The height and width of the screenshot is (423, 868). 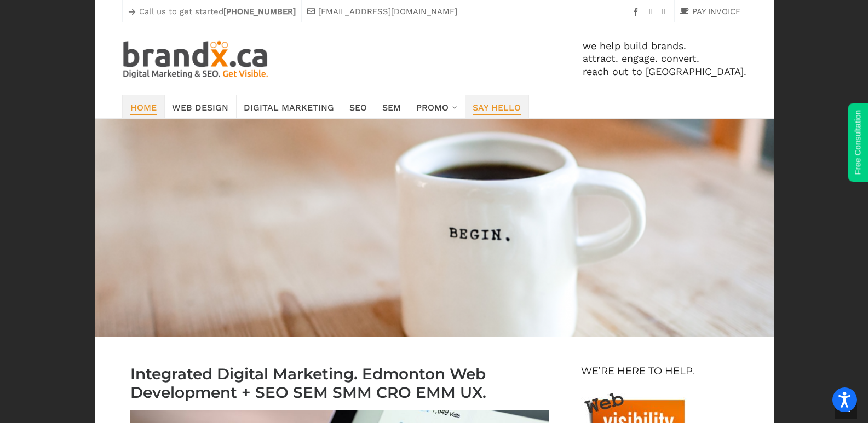 I want to click on a: facebook, so click(x=637, y=11).